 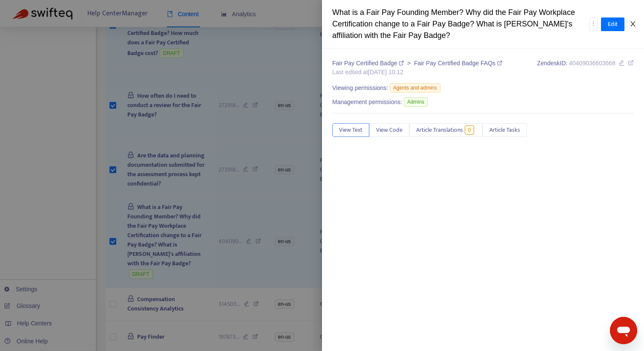 I want to click on button: Article Tasks, so click(x=505, y=130).